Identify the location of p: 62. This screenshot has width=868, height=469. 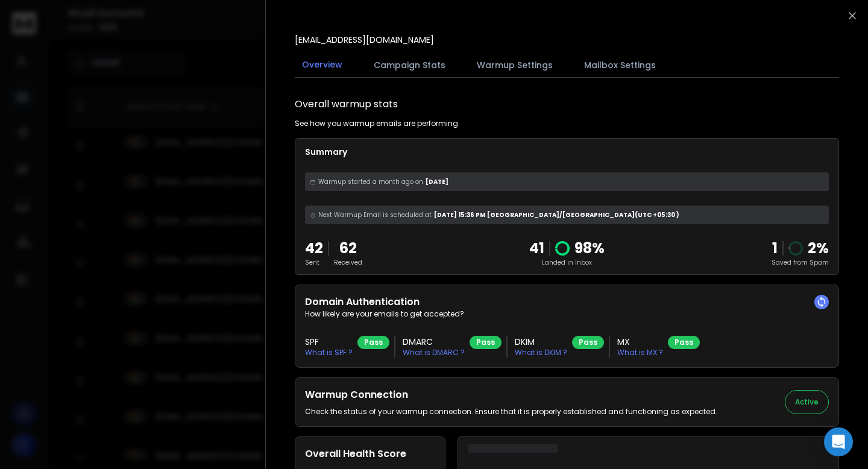
(348, 248).